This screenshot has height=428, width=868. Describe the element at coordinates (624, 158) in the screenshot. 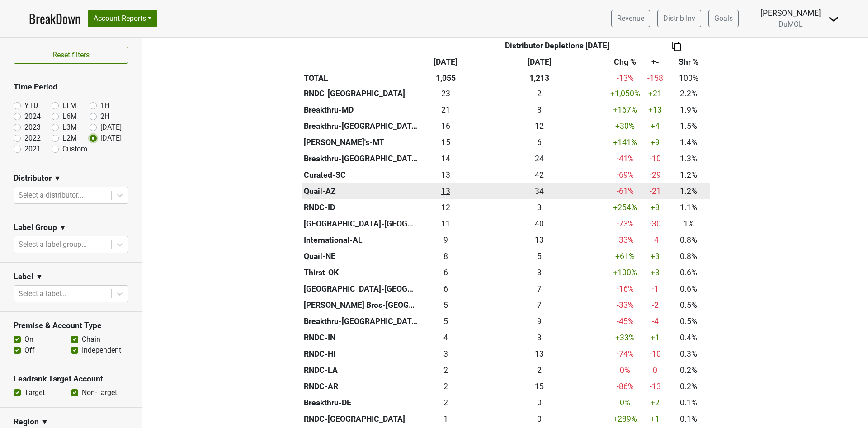

I see `td: -41 %` at that location.